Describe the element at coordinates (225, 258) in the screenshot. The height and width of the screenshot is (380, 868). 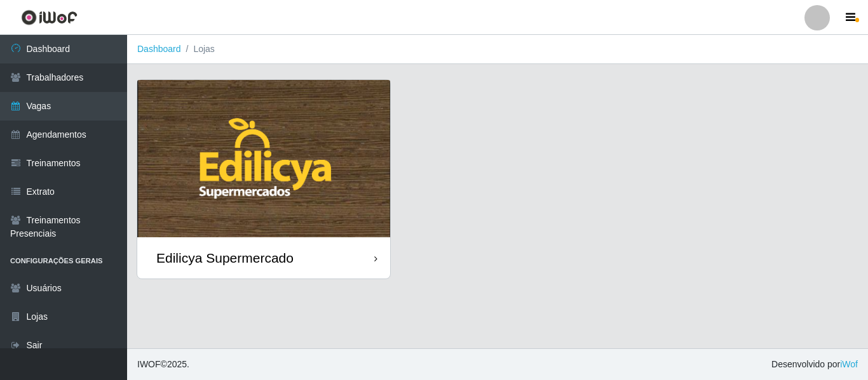
I see `div: Edilicya Supermercado` at that location.